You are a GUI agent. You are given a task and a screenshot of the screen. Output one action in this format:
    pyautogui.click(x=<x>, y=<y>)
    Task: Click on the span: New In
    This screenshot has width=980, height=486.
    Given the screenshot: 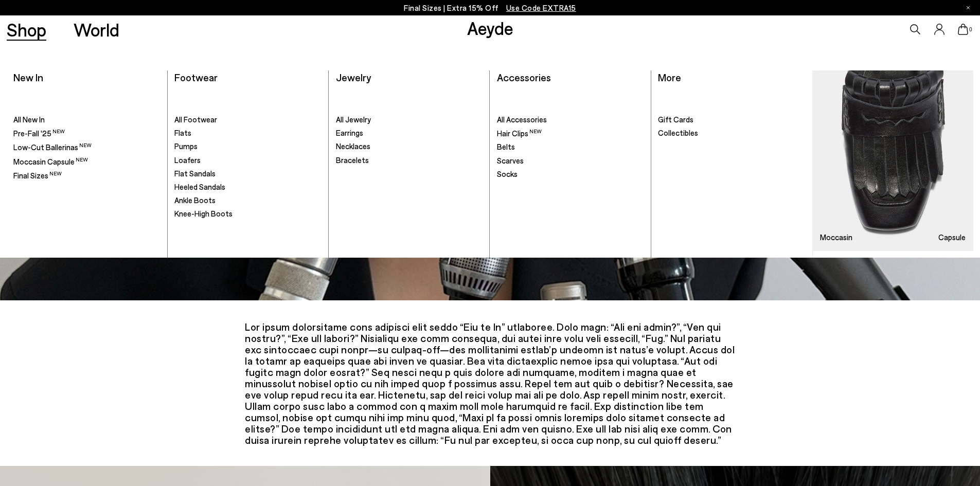 What is the action you would take?
    pyautogui.click(x=28, y=77)
    